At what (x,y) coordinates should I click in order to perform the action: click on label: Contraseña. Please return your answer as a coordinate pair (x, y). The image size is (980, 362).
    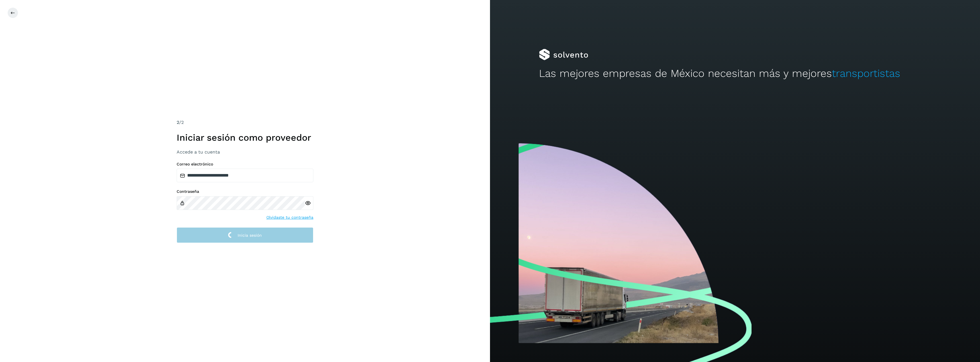
    Looking at the image, I should click on (245, 191).